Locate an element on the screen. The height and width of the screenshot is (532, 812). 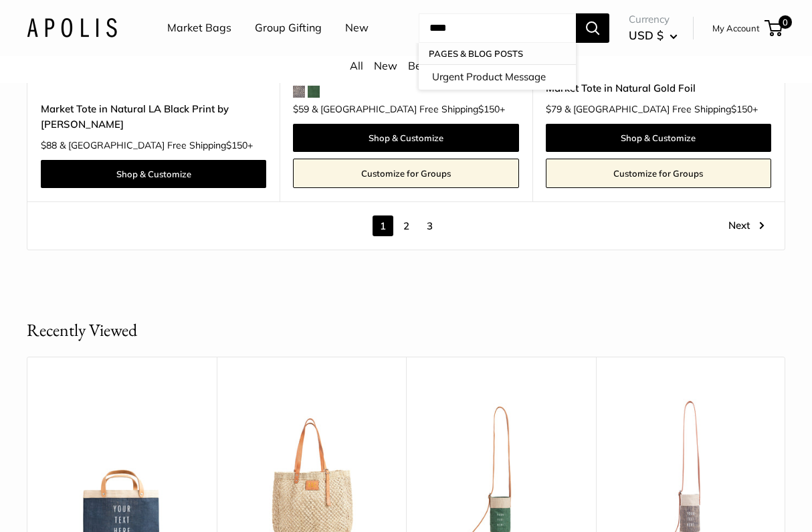
a: Group Gifting is located at coordinates (288, 28).